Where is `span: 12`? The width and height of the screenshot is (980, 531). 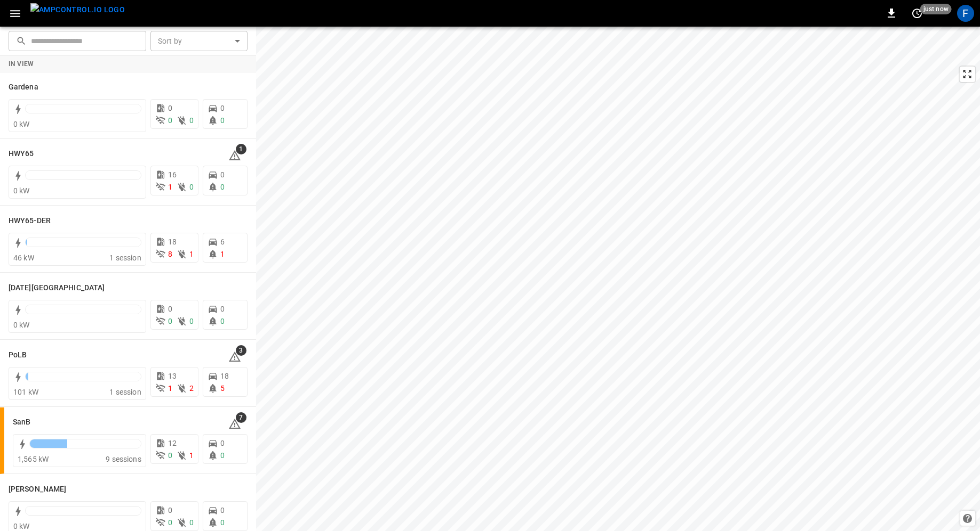 span: 12 is located at coordinates (172, 443).